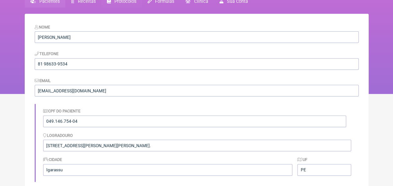  I want to click on label: Cidade, so click(53, 159).